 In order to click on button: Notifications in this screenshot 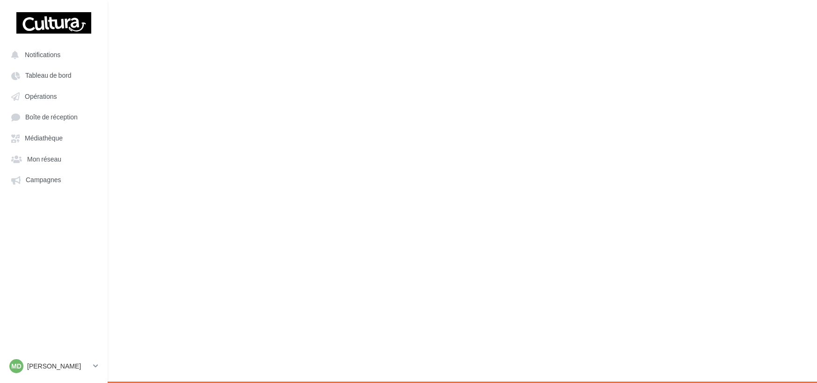, I will do `click(52, 54)`.